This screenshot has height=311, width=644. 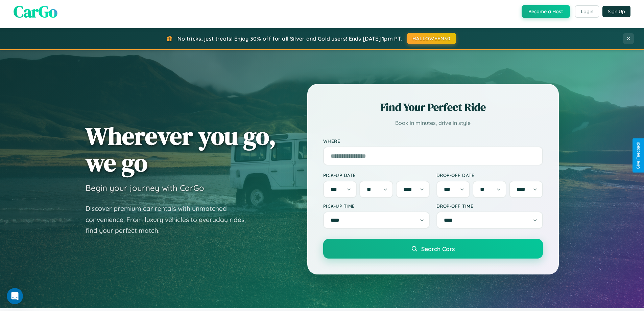 I want to click on label: Drop-off Date, so click(x=490, y=175).